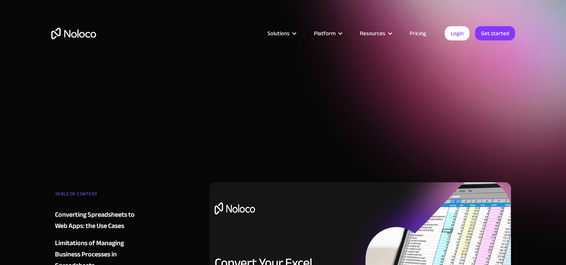 The image size is (566, 265). I want to click on a: Login, so click(457, 33).